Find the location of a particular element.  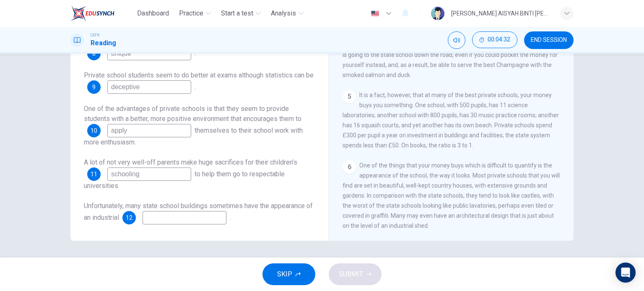

div: 5 is located at coordinates (349, 97).